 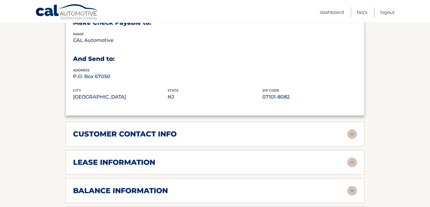 What do you see at coordinates (77, 90) in the screenshot?
I see `span: city` at bounding box center [77, 90].